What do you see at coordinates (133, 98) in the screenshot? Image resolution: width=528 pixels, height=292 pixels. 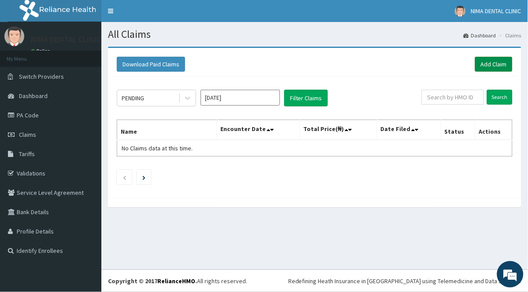 I see `div: PENDING` at bounding box center [133, 98].